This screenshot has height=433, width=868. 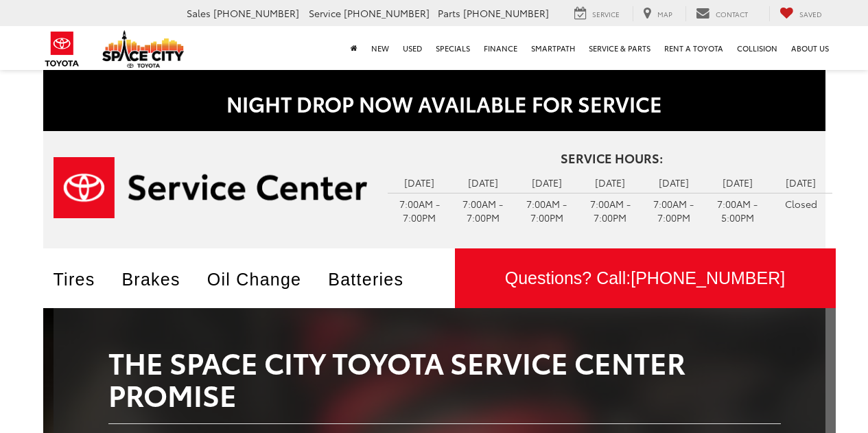 What do you see at coordinates (800, 14) in the screenshot?
I see `a: My Saved Vehicles` at bounding box center [800, 14].